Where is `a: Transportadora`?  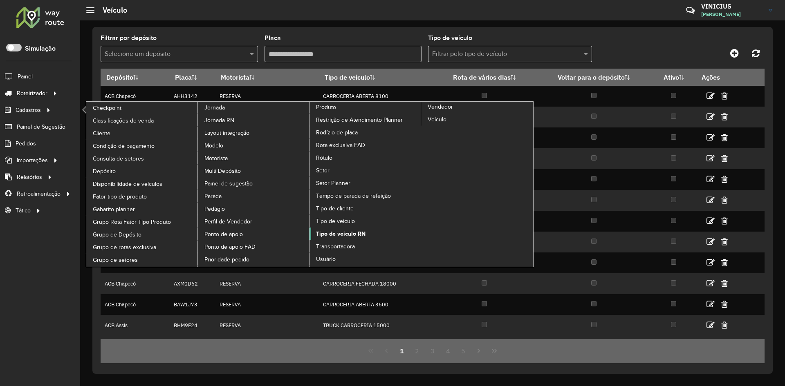
a: Transportadora is located at coordinates (365, 246).